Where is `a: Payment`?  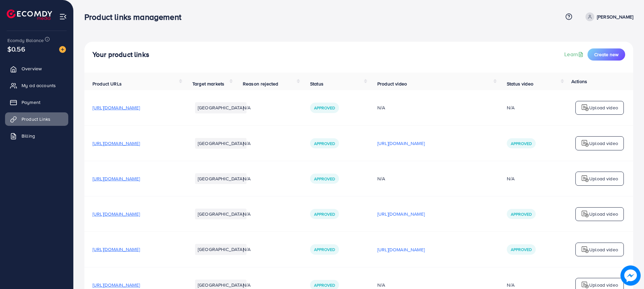
a: Payment is located at coordinates (36, 102).